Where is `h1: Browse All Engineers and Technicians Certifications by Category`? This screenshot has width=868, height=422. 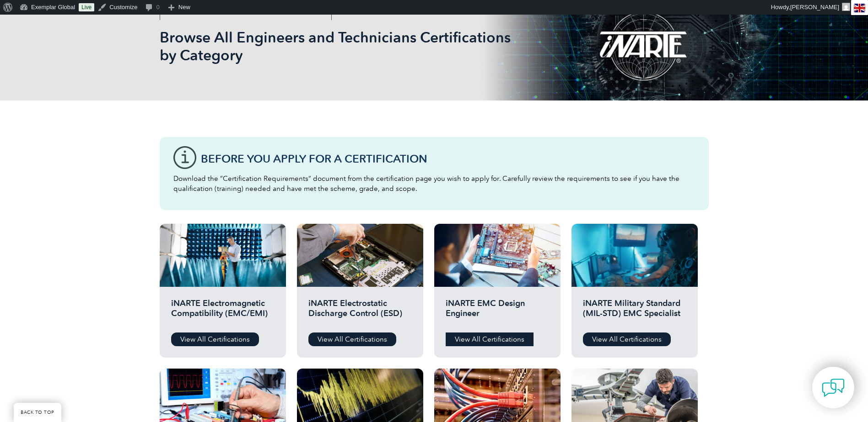 h1: Browse All Engineers and Technicians Certifications by Category is located at coordinates (335, 46).